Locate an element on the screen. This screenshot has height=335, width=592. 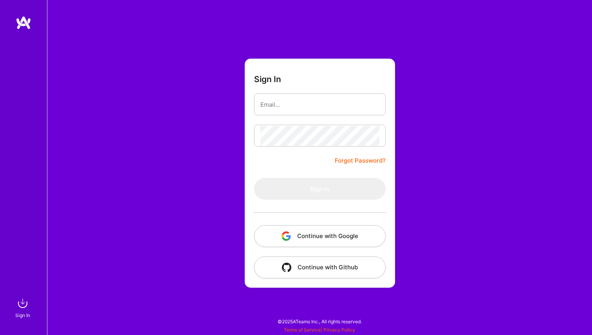
button: Sign In is located at coordinates (320, 189).